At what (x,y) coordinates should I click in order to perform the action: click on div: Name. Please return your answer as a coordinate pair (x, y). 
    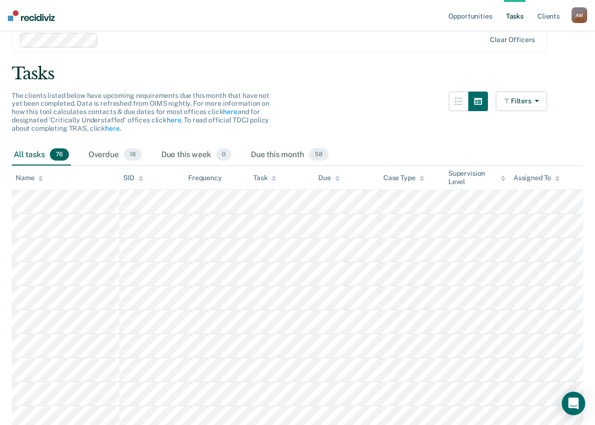
    Looking at the image, I should click on (29, 178).